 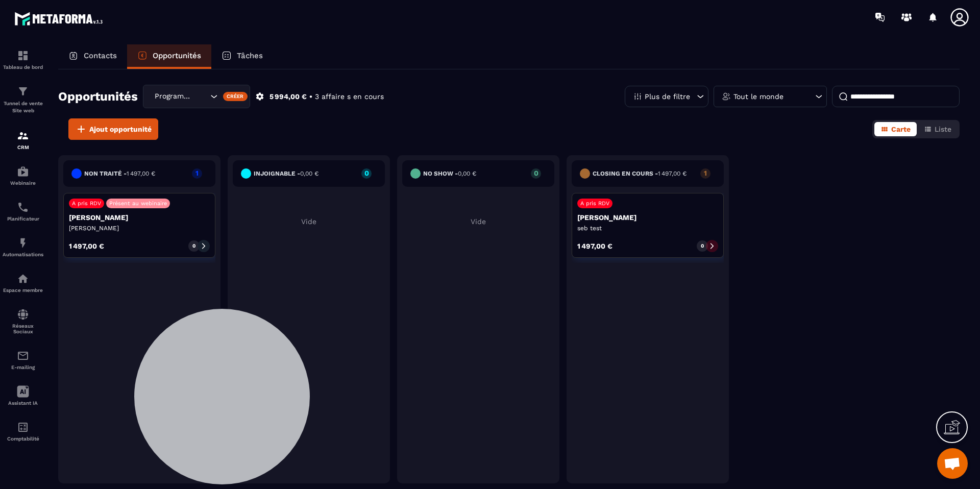 I want to click on span: Programme Ariane, so click(x=175, y=97).